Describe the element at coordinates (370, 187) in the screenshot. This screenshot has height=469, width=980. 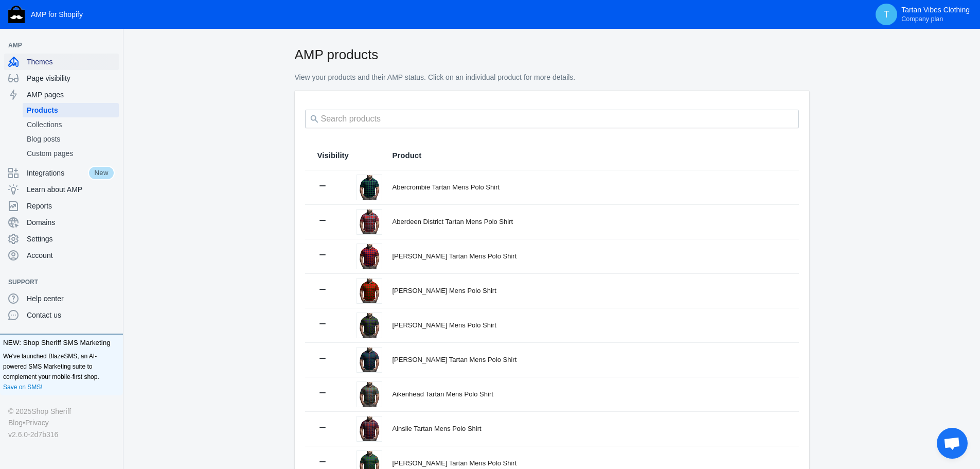
I see `img: abercrombie-1.jpg` at that location.